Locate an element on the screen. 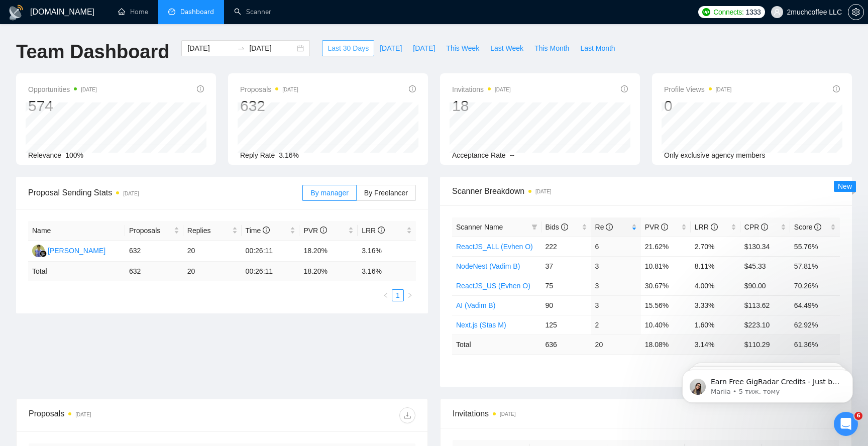  td: 10.40% is located at coordinates (666, 324).